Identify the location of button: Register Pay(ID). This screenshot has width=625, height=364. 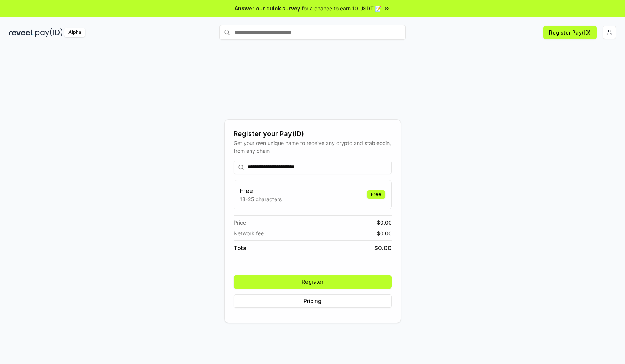
(570, 32).